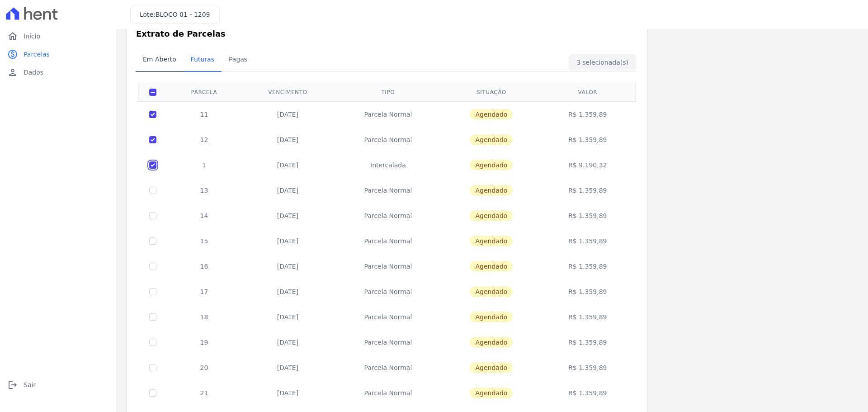  Describe the element at coordinates (204, 165) in the screenshot. I see `td: 1` at that location.